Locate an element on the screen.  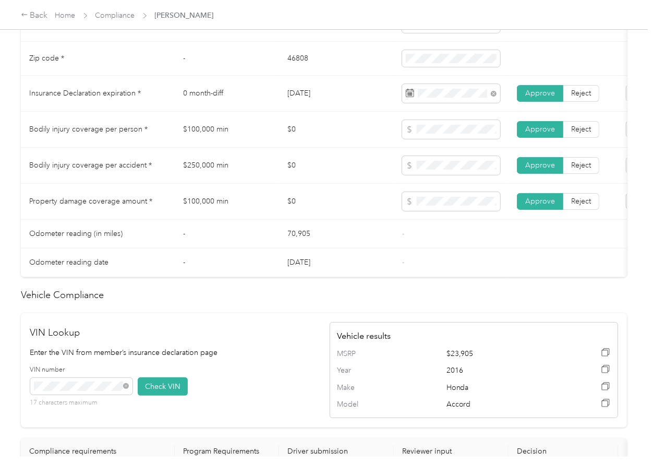
span: Bodily injury coverage per person * is located at coordinates (88, 129).